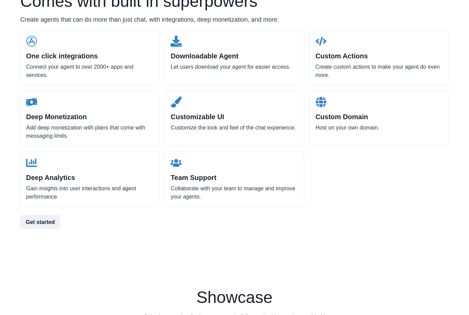 The image size is (469, 315). What do you see at coordinates (234, 193) in the screenshot?
I see `p: Collaborate with your team to manage and improve your agents.` at bounding box center [234, 193].